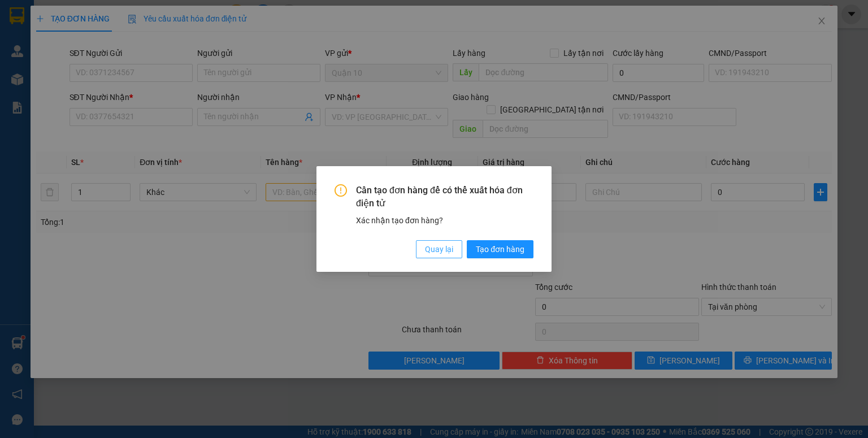 This screenshot has width=868, height=438. I want to click on span: Tạo đơn hàng, so click(500, 249).